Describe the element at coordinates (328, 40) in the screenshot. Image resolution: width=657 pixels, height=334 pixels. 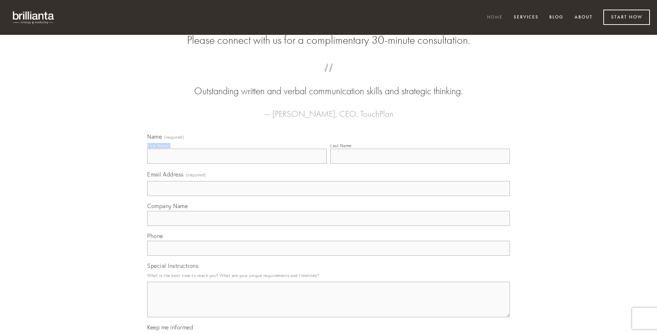
I see `h2: Please connect with us for a complimentary 30-minute consultation.` at that location.